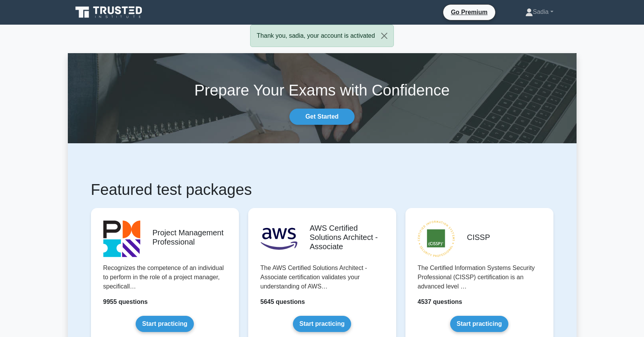 Image resolution: width=644 pixels, height=337 pixels. I want to click on div: Thank you, sadia, your account is activated, so click(322, 36).